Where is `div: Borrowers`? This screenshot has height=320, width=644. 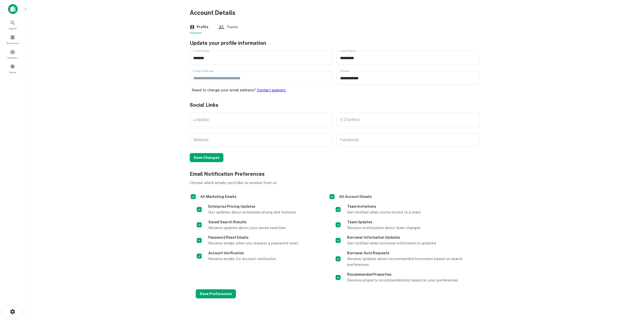
div: Borrowers is located at coordinates (12, 39).